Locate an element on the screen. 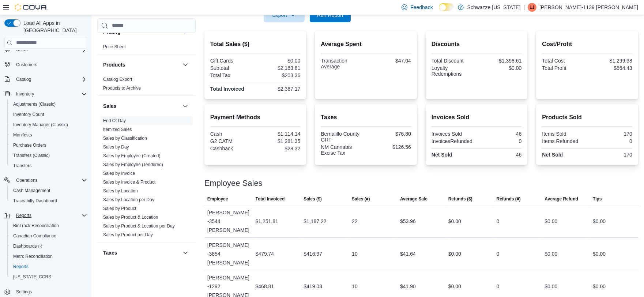 The width and height of the screenshot is (644, 297). h2: Discounts is located at coordinates (477, 44).